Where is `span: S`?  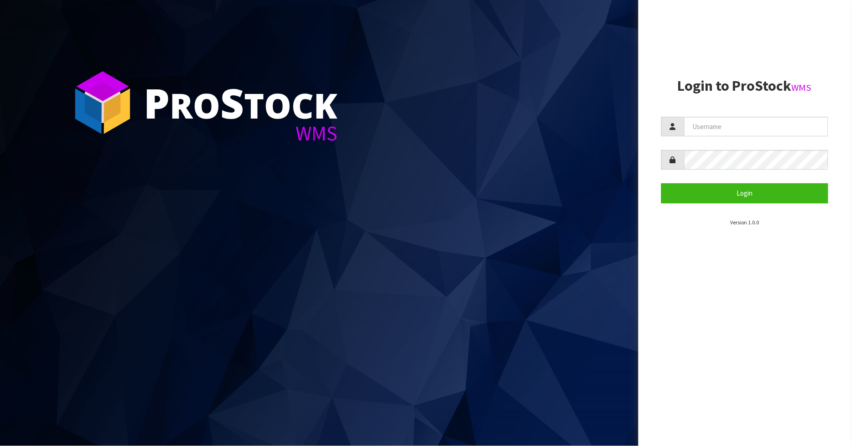 span: S is located at coordinates (232, 103).